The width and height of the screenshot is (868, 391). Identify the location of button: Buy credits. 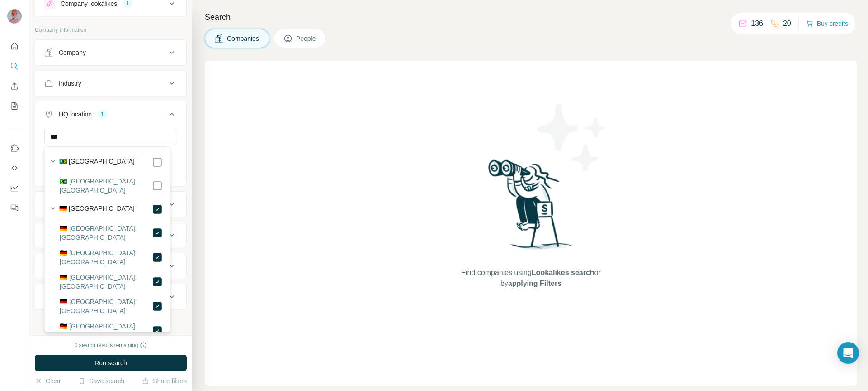
(827, 24).